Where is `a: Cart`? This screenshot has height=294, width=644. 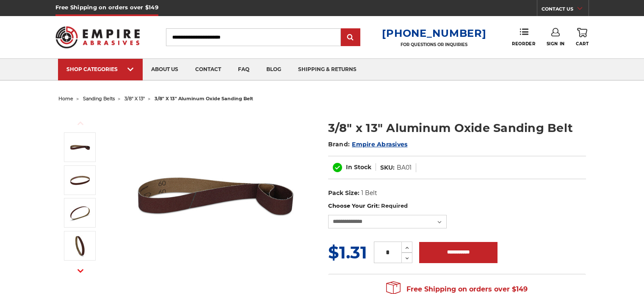
a: Cart is located at coordinates (582, 37).